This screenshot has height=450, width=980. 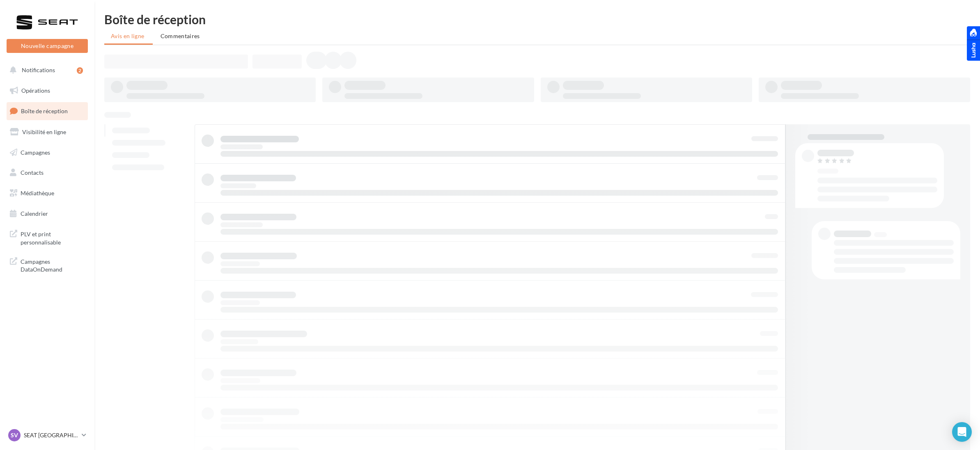 What do you see at coordinates (44, 131) in the screenshot?
I see `span: Visibilité en ligne` at bounding box center [44, 131].